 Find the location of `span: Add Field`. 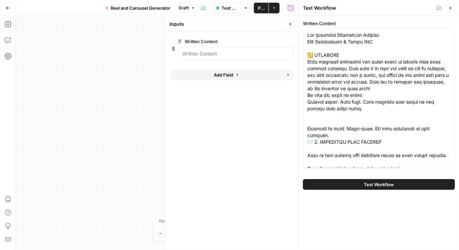

span: Add Field is located at coordinates (223, 75).